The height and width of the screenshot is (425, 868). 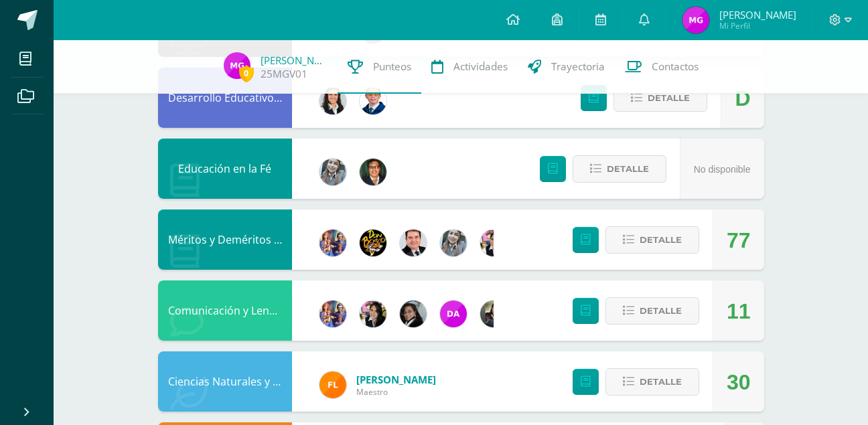 I want to click on div: Ciencias Naturales y Tecnología, so click(x=225, y=382).